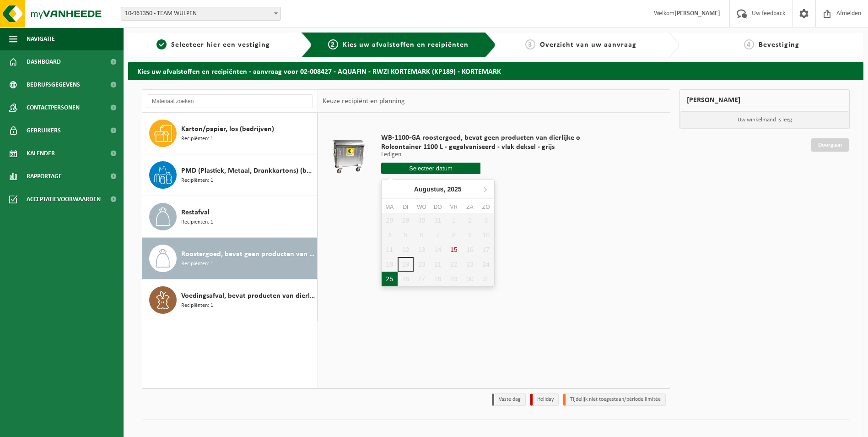 This screenshot has height=437, width=868. Describe the element at coordinates (201, 13) in the screenshot. I see `span: 10-961350 - TEAM WULPEN` at that location.